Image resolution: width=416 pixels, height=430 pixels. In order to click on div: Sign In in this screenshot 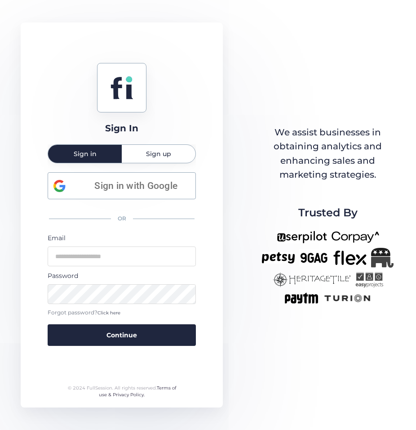, I will do `click(122, 128)`.